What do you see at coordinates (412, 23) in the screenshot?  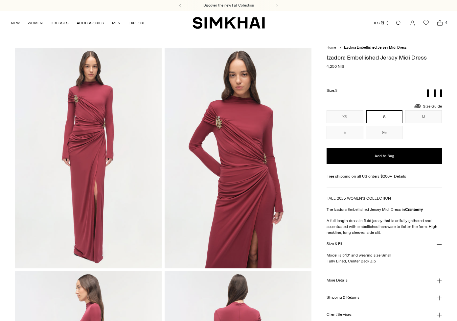 I see `a: Go to the account page` at bounding box center [412, 23].